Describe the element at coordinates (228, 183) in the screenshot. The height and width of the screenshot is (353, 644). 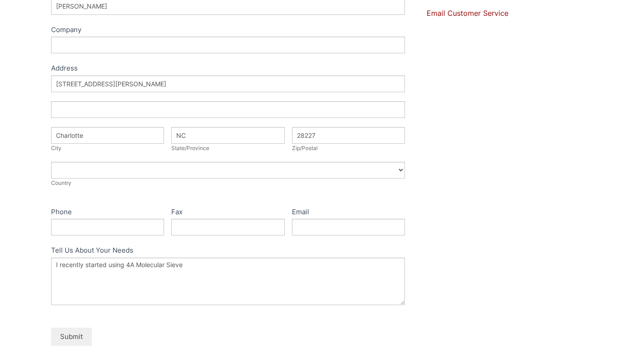
I see `div: Country` at that location.